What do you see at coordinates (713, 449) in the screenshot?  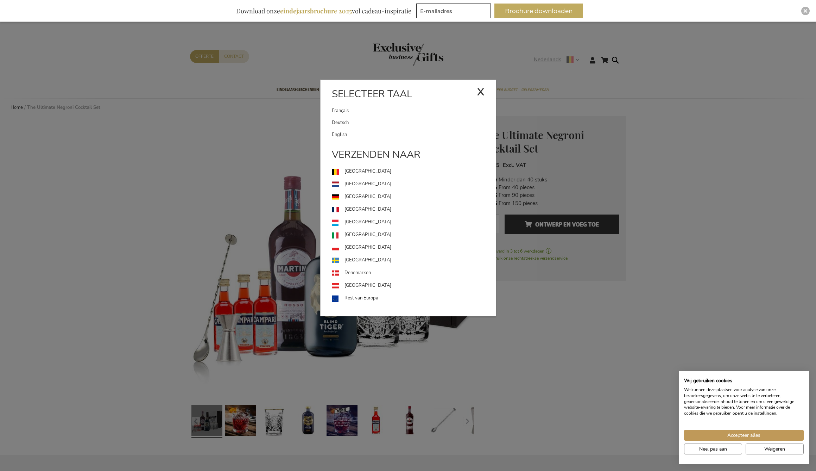 I see `button: Pas cookie voorkeuren aan` at bounding box center [713, 449].